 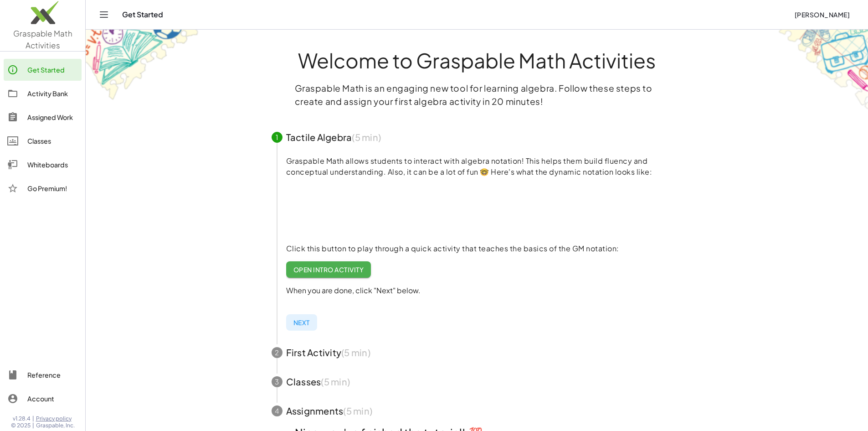 What do you see at coordinates (43, 117) in the screenshot?
I see `a: Assigned Work` at bounding box center [43, 117].